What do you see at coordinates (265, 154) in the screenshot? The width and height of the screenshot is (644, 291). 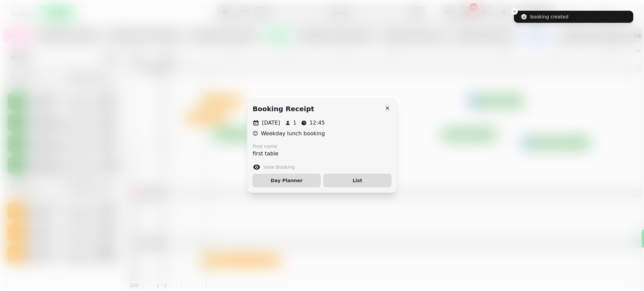 I see `p: first table` at bounding box center [265, 154].